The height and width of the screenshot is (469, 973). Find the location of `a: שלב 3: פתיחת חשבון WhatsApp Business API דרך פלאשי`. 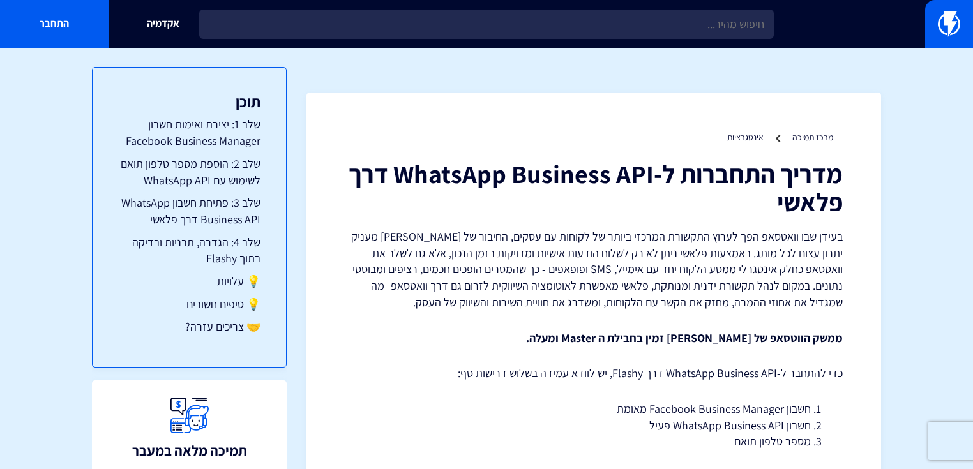

a: שלב 3: פתיחת חשבון WhatsApp Business API דרך פלאשי is located at coordinates (189, 211).